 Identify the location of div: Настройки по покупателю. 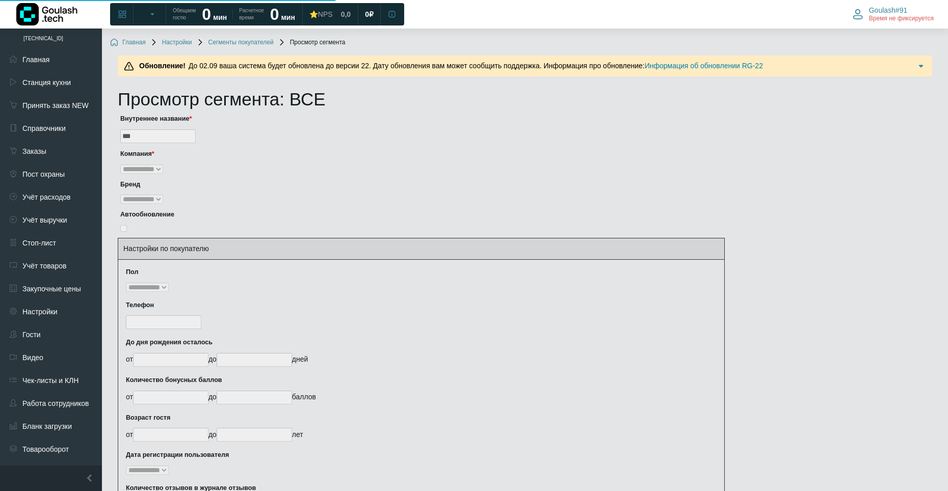
(421, 249).